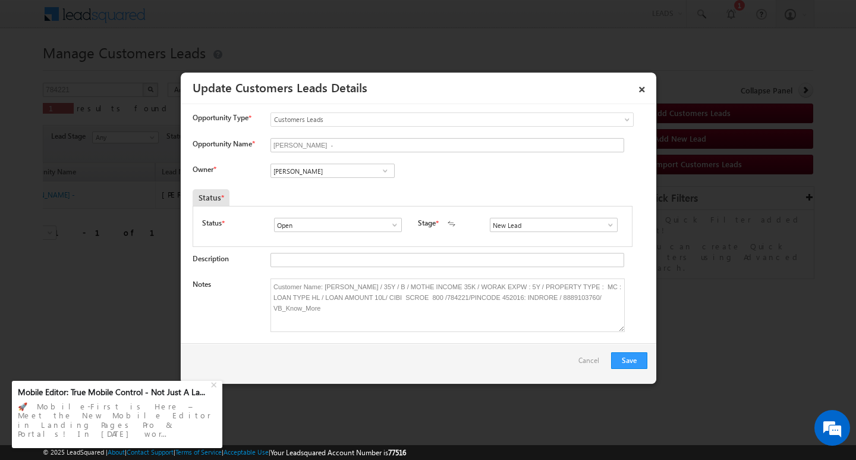  Describe the element at coordinates (114, 392) in the screenshot. I see `div: Mobile Editor: True Mobile Control - Not Just A La...` at that location.